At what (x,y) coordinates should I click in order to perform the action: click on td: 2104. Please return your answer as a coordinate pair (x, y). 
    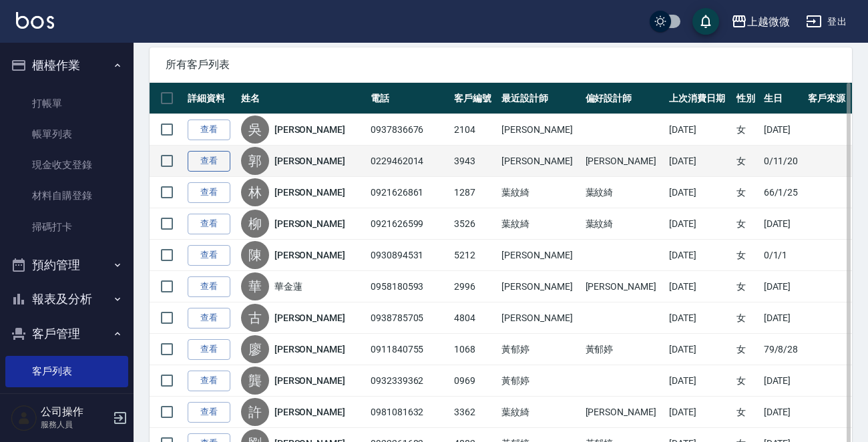
    Looking at the image, I should click on (474, 130).